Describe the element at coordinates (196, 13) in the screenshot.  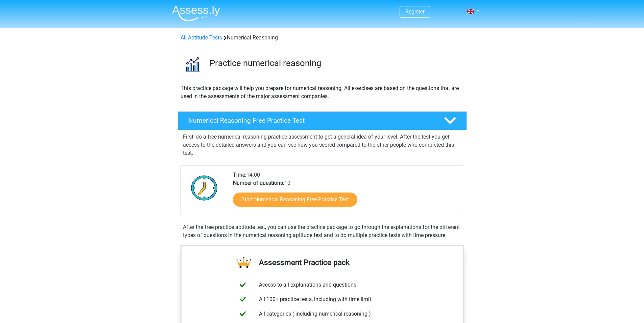
I see `img: Assessly` at that location.